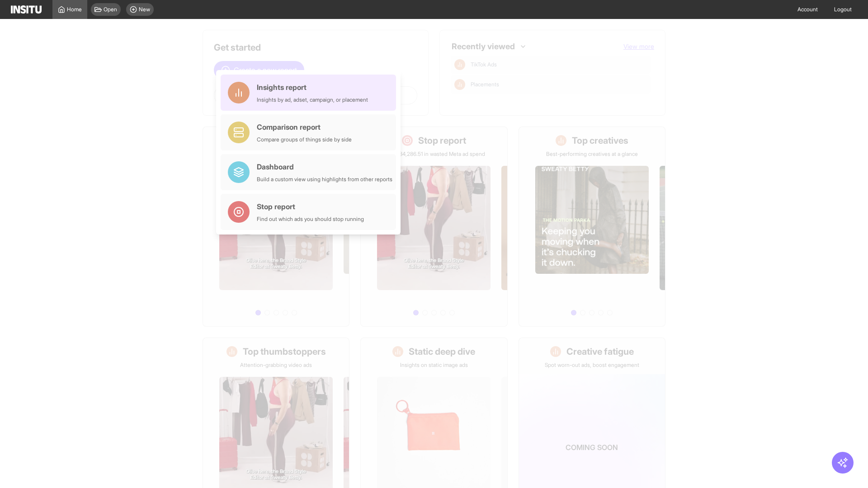  Describe the element at coordinates (111, 10) in the screenshot. I see `span: Open` at that location.